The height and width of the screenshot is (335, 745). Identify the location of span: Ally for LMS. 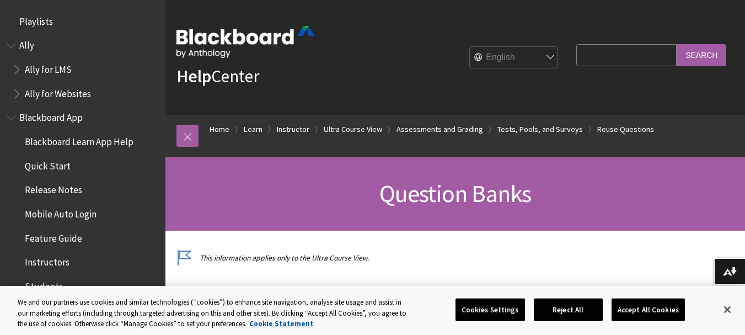
(48, 67).